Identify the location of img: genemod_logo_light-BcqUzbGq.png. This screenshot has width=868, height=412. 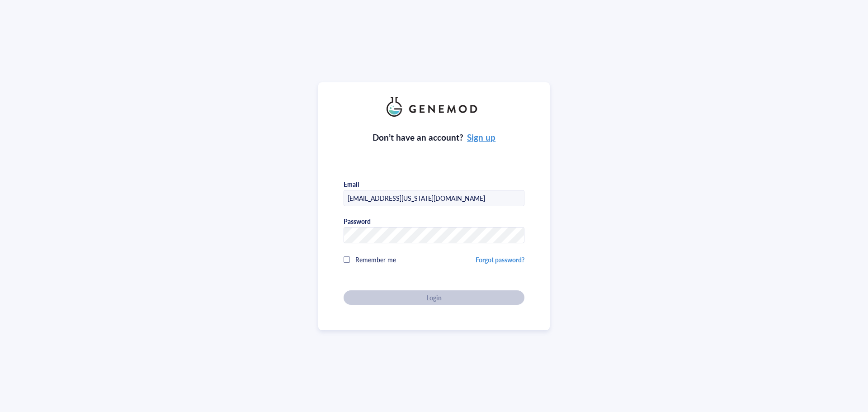
(434, 107).